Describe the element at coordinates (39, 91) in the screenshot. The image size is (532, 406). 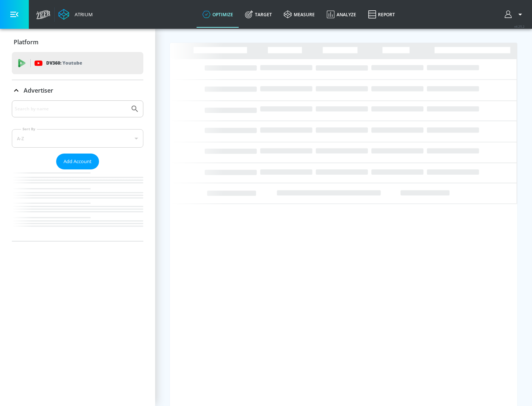
I see `p: Advertiser` at that location.